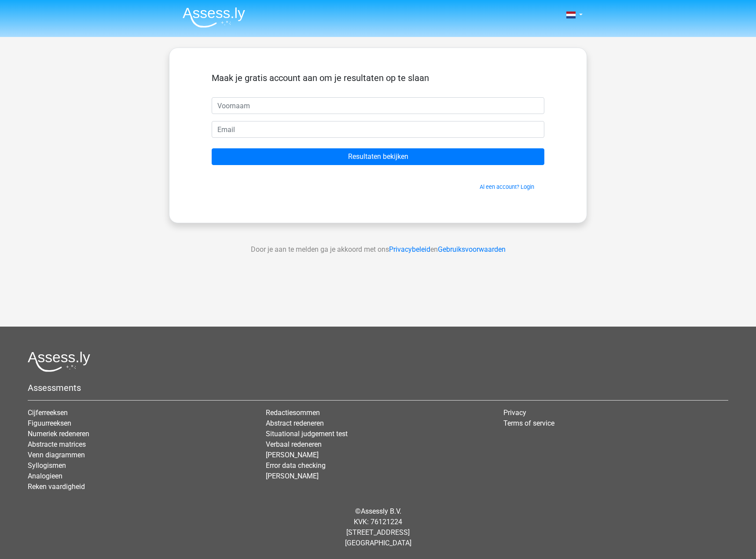 This screenshot has height=559, width=756. Describe the element at coordinates (378, 388) in the screenshot. I see `h5: Assessments` at that location.